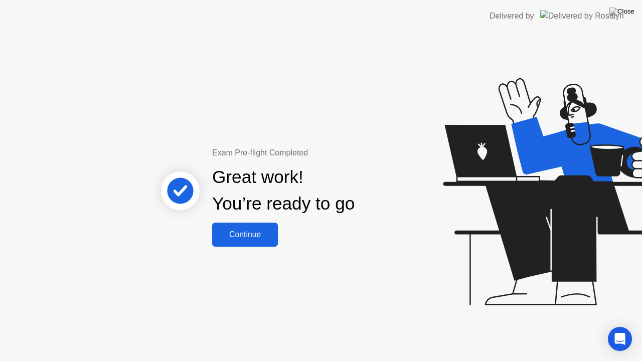 This screenshot has width=642, height=361. I want to click on div: Exam Pre-flight Completed, so click(316, 153).